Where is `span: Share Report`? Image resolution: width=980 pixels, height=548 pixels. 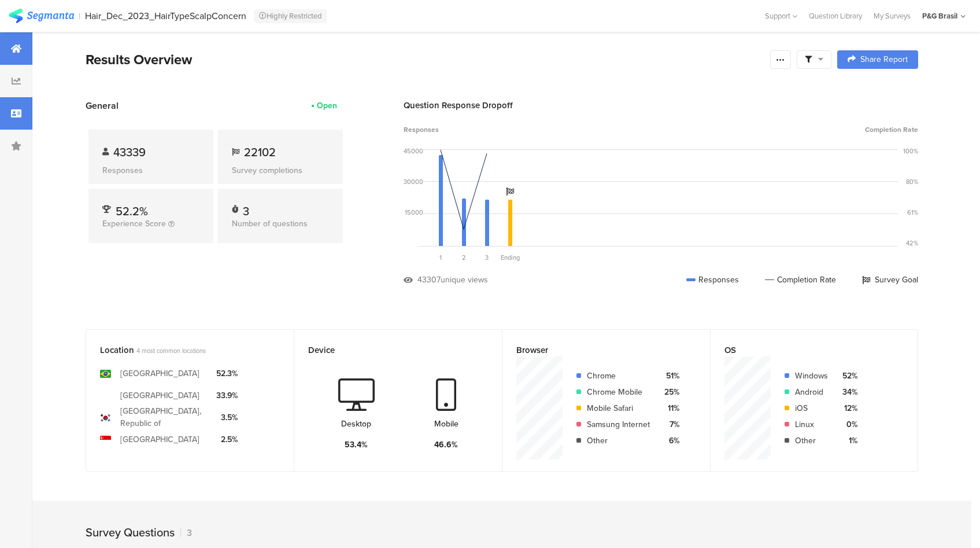 span: Share Report is located at coordinates (884, 59).